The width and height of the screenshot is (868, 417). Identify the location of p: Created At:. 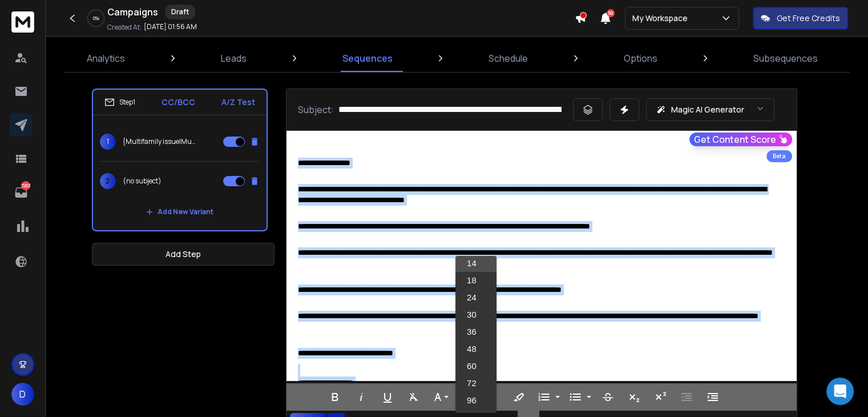
(124, 27).